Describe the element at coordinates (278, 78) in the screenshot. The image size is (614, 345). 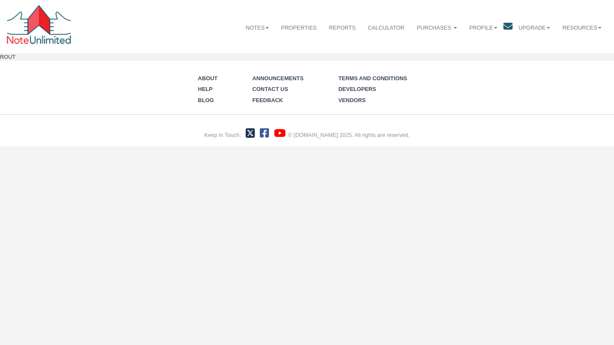
I see `a: Announcements` at that location.